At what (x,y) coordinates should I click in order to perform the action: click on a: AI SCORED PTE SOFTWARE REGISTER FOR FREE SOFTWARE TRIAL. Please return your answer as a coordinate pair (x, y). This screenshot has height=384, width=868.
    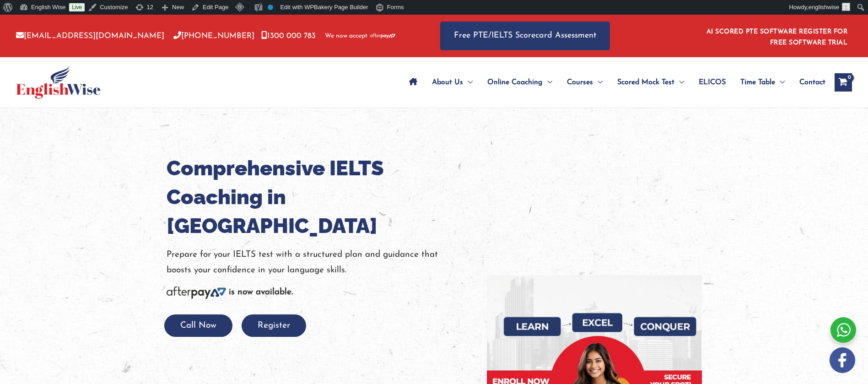
    Looking at the image, I should click on (776, 37).